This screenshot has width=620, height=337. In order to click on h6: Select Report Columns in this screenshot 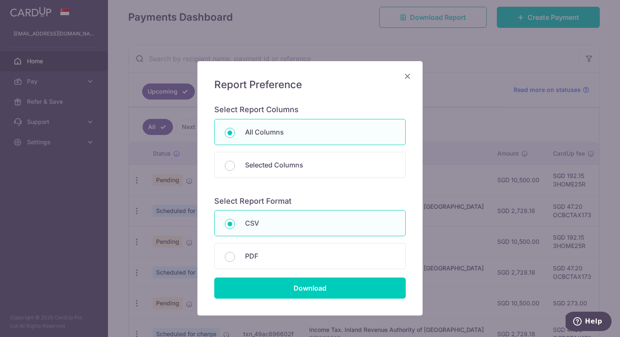, I will do `click(310, 110)`.